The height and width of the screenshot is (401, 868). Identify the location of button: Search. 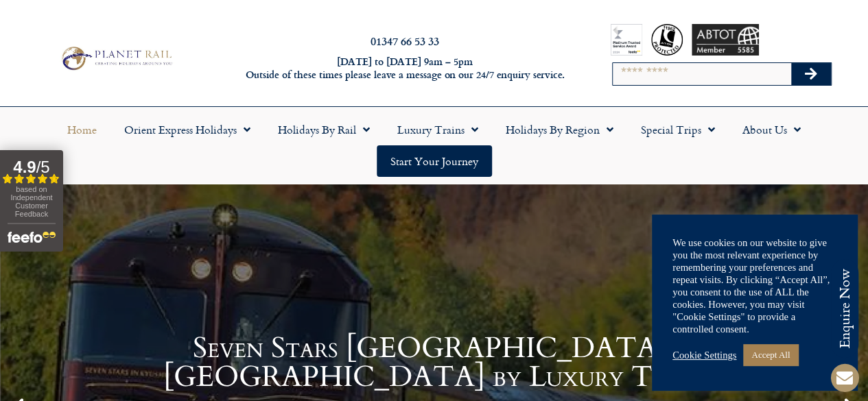
(811, 74).